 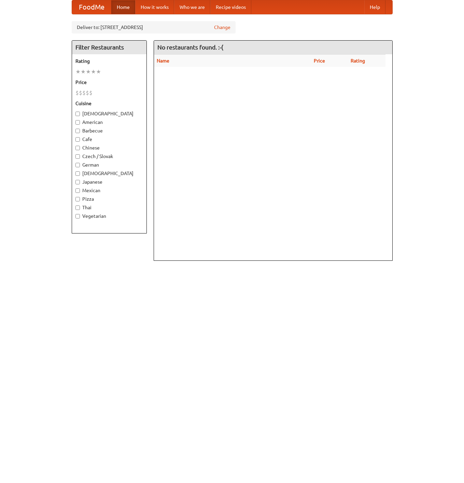 What do you see at coordinates (192, 7) in the screenshot?
I see `a: Who we are` at bounding box center [192, 7].